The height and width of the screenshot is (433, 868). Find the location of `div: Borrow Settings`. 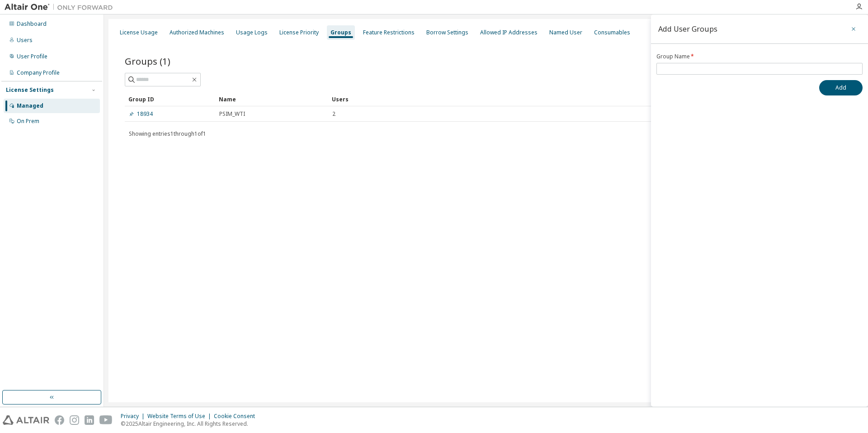

div: Borrow Settings is located at coordinates (448, 33).